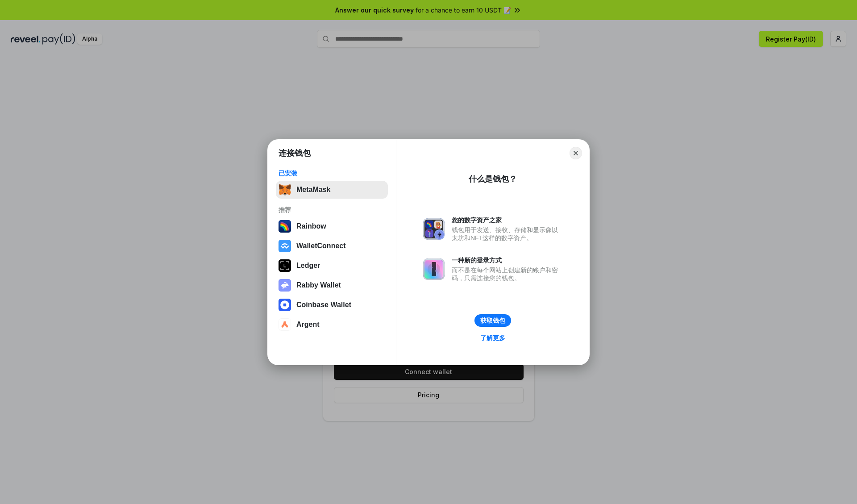  I want to click on button: Rabby Wallet, so click(332, 285).